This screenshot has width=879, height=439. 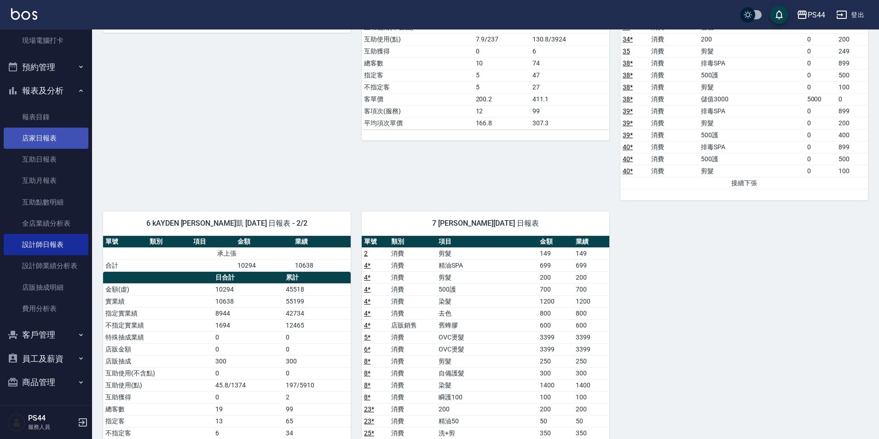 I want to click on td: 店販抽成, so click(x=158, y=361).